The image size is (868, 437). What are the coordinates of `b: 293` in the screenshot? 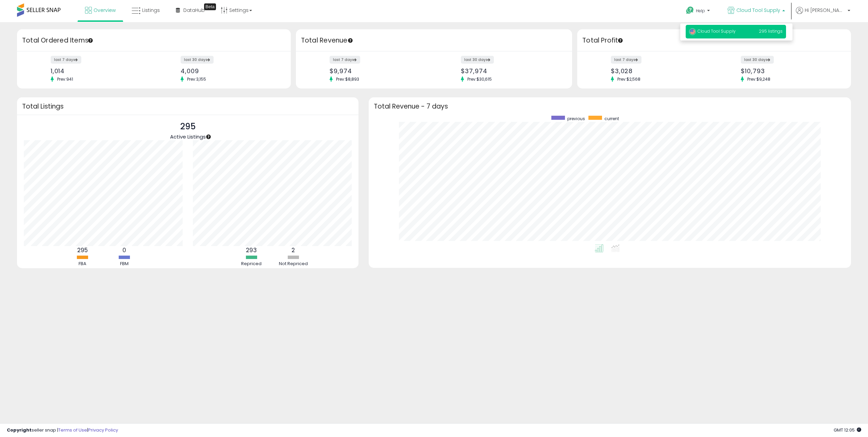 It's located at (251, 250).